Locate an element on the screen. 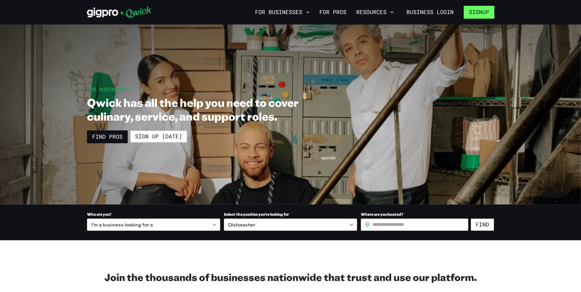 The image size is (581, 292). div: Dishwasher is located at coordinates (291, 225).